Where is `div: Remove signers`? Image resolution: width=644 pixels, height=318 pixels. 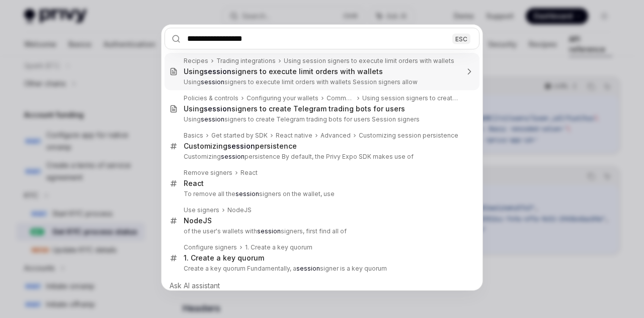 div: Remove signers is located at coordinates (208, 173).